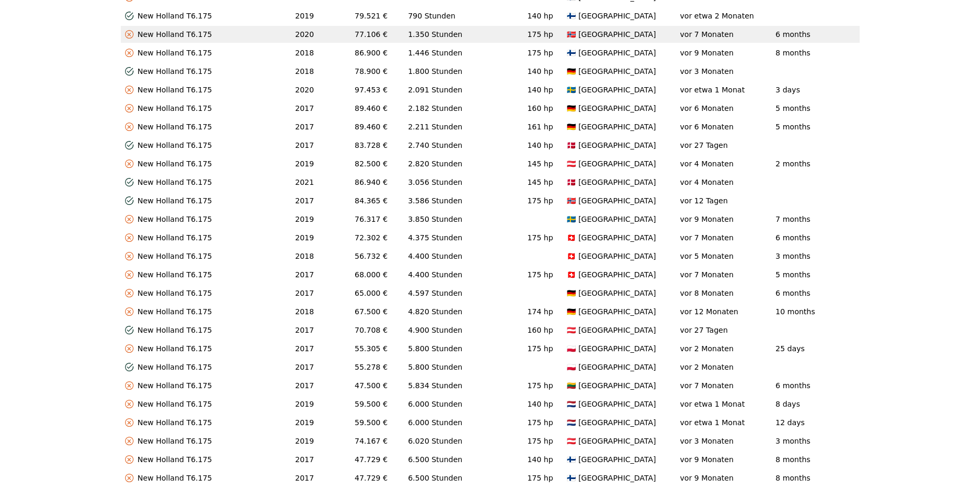 The height and width of the screenshot is (488, 980). What do you see at coordinates (377, 348) in the screenshot?
I see `td: 55.305 €` at bounding box center [377, 348].